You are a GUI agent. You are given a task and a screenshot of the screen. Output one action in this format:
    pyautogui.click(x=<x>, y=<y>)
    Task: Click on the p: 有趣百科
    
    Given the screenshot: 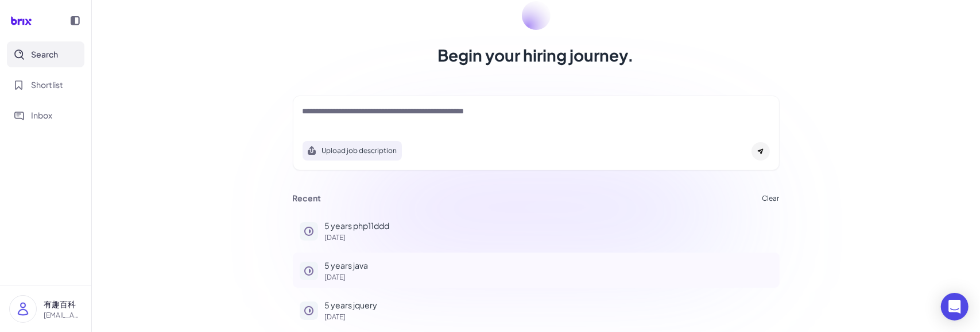 What is the action you would take?
    pyautogui.click(x=63, y=304)
    